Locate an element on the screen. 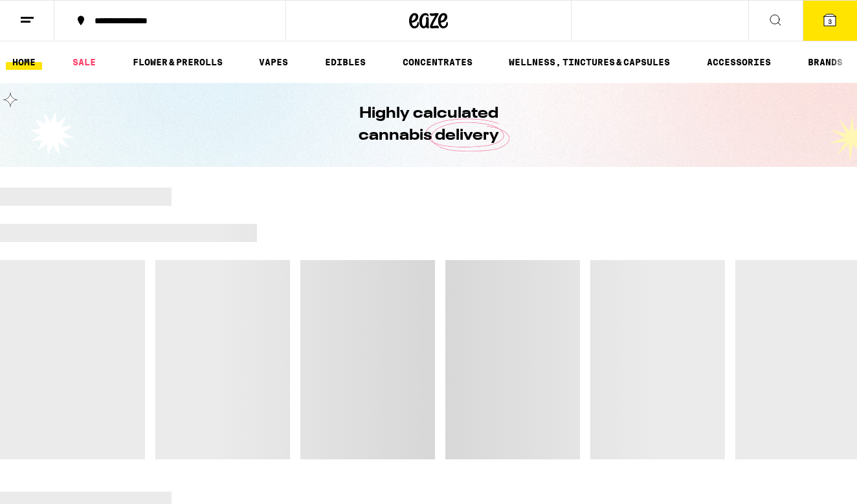 The height and width of the screenshot is (504, 857). a: FLOWER & PREROLLS is located at coordinates (177, 62).